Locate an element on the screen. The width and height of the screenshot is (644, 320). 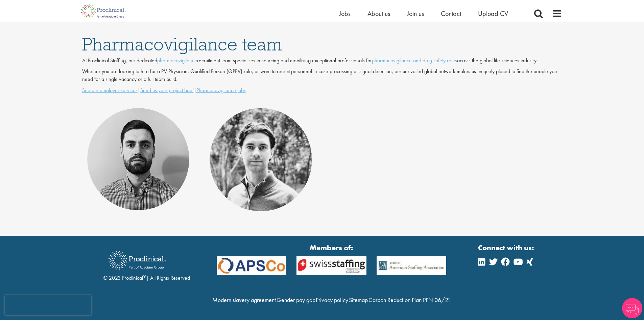
a: Privacy policy is located at coordinates (332, 300).